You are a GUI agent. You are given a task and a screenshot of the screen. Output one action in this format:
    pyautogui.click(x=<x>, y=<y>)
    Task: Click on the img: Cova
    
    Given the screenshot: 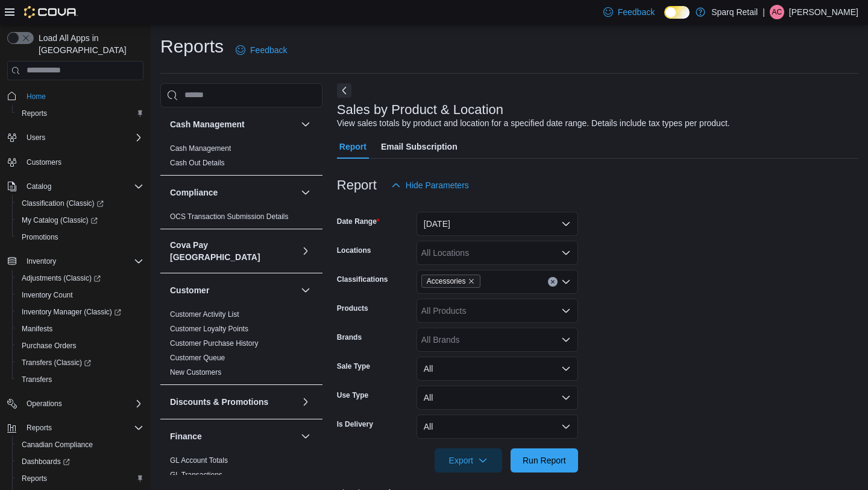 What is the action you would take?
    pyautogui.click(x=50, y=12)
    